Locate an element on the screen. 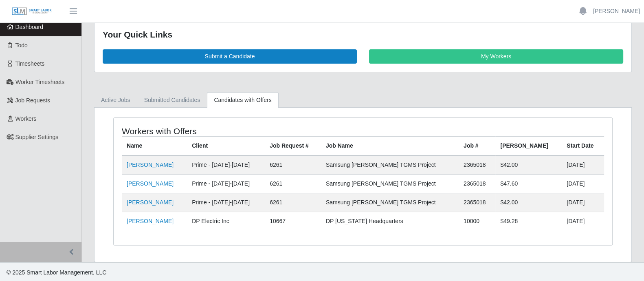 This screenshot has width=644, height=281. span: Timesheets is located at coordinates (30, 64).